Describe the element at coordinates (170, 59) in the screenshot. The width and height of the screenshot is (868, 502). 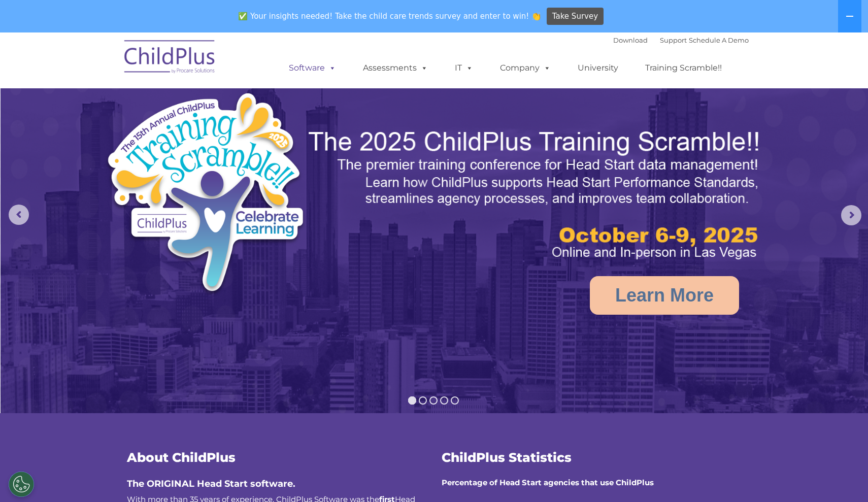
I see `img: ChildPlus by Procare Solutions` at that location.